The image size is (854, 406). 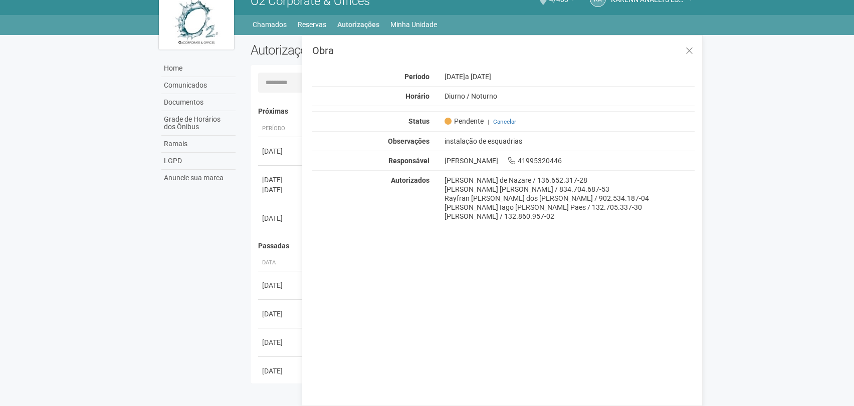 What do you see at coordinates (281, 129) in the screenshot?
I see `th: Período` at bounding box center [281, 129].